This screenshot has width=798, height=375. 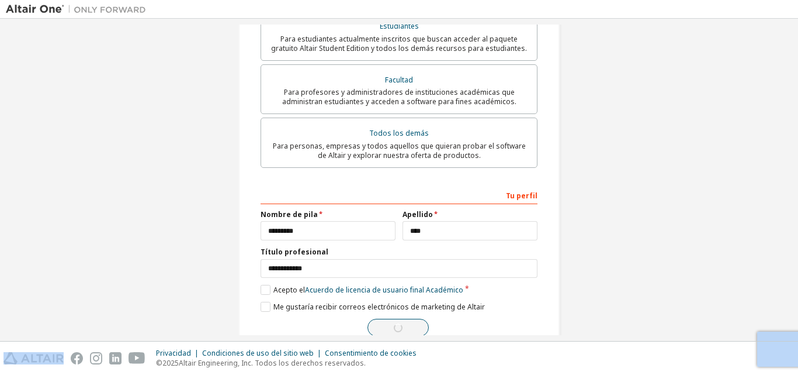 What do you see at coordinates (174, 352) in the screenshot?
I see `font: Privacidad` at bounding box center [174, 352].